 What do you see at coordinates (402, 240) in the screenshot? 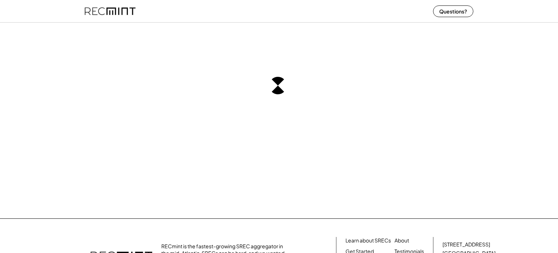
I see `a: About` at bounding box center [402, 240].